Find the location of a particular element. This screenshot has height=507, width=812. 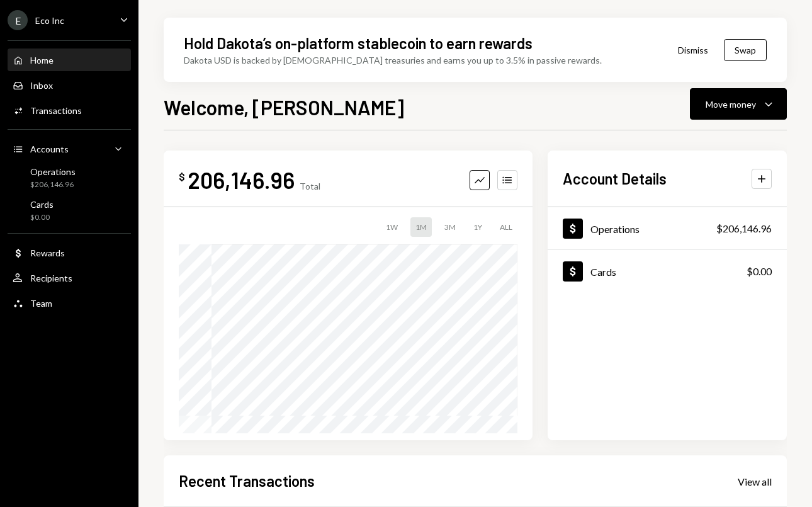

div: 1W is located at coordinates (391, 226).